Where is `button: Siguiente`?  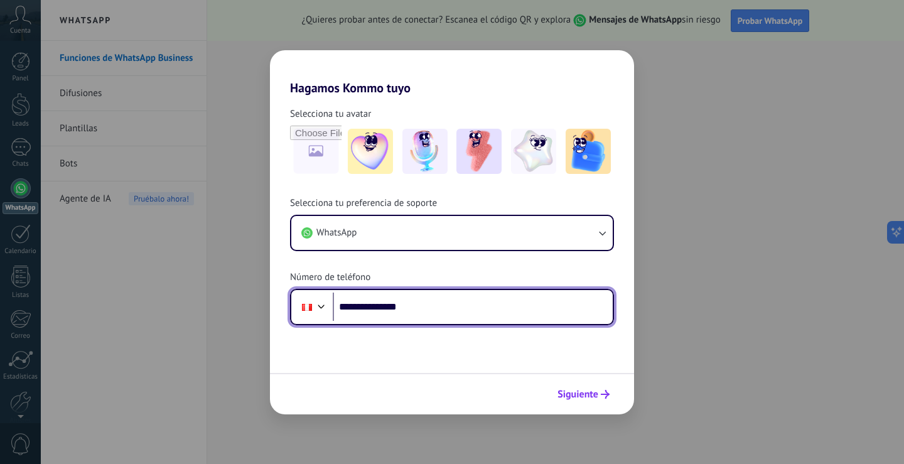
button: Siguiente is located at coordinates (583, 394).